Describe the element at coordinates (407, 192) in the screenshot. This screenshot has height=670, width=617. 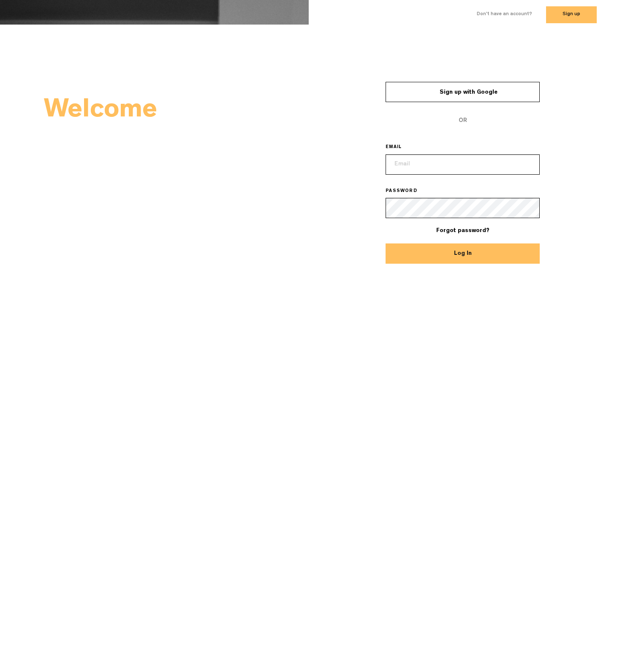
I see `label: PASSWORD` at that location.